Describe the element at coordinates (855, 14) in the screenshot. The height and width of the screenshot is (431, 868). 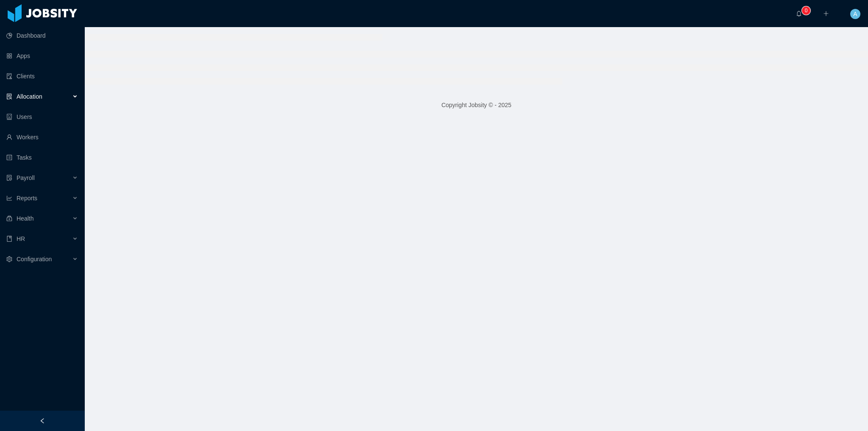
I see `span: A` at that location.